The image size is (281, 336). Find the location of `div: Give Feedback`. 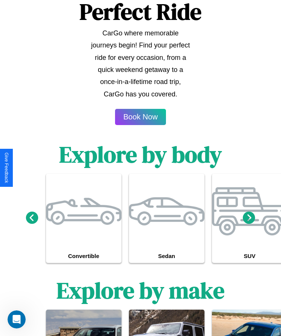

div: Give Feedback is located at coordinates (6, 168).